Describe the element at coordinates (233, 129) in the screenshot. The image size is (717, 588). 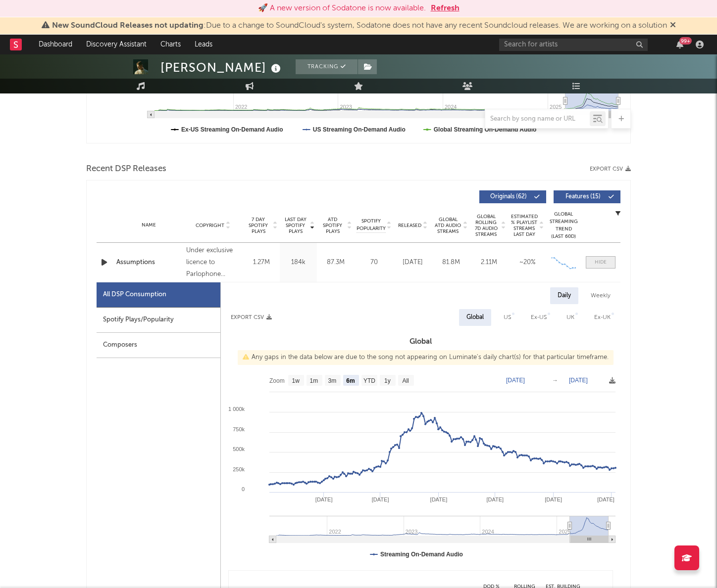
I see `text: Ex-US Streaming On-Demand Audio` at that location.